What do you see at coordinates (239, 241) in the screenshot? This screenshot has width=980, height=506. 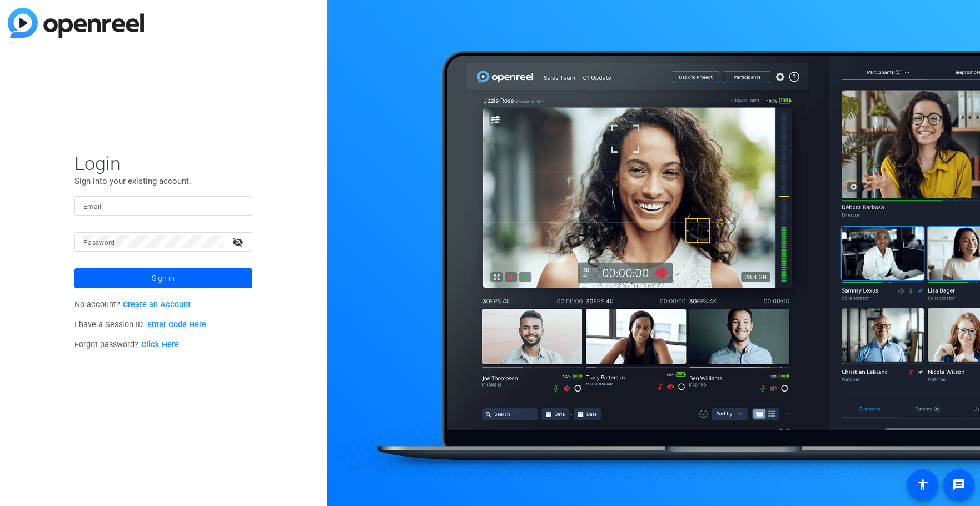 I see `mat-icon: visibility_off` at bounding box center [239, 241].